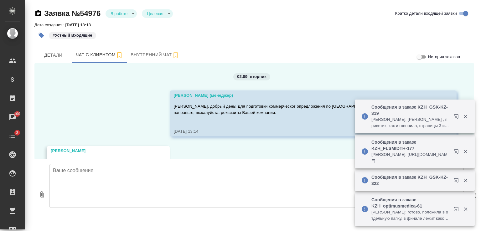 The width and height of the screenshot is (481, 231). Describe the element at coordinates (17, 114) in the screenshot. I see `span: 100` at that location.